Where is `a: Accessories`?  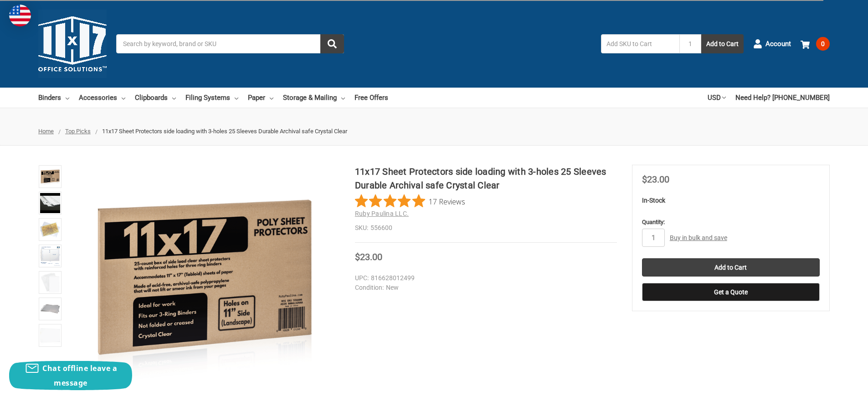
a: Accessories is located at coordinates (102, 98).